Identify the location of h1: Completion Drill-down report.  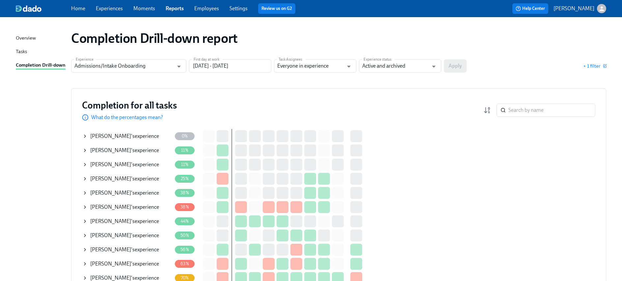
(155, 38).